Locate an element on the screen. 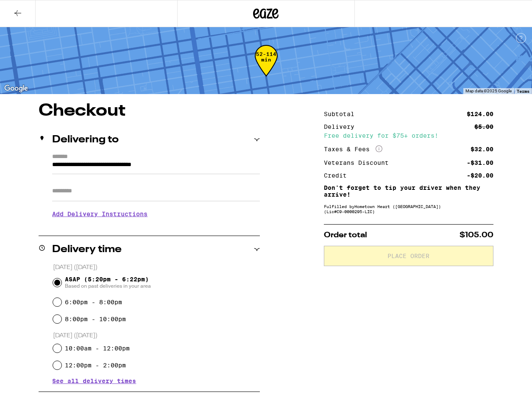  label: 6:00pm - 8:00pm is located at coordinates (93, 302).